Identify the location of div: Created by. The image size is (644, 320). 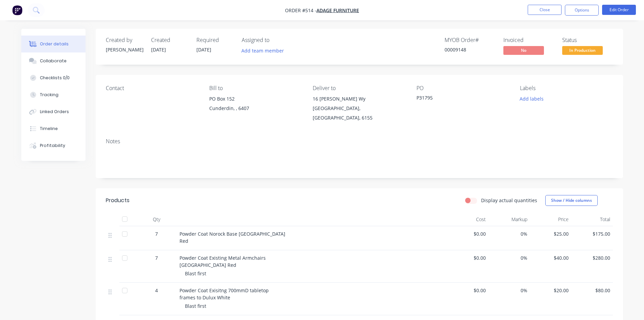
(124, 40).